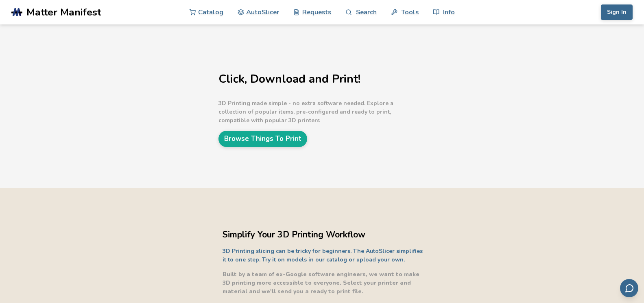 Image resolution: width=644 pixels, height=303 pixels. Describe the element at coordinates (324, 256) in the screenshot. I see `p: 3D Printing slicing can be tricky for beginners. The AutoSlicer simplifies it to one step. Try it...` at that location.